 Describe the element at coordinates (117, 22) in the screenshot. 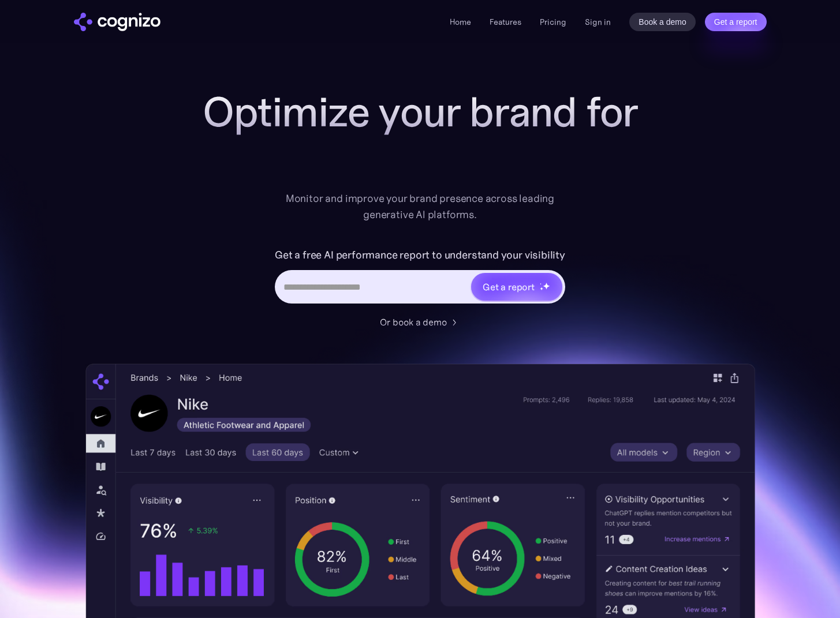

I see `img: cognizo logo` at that location.